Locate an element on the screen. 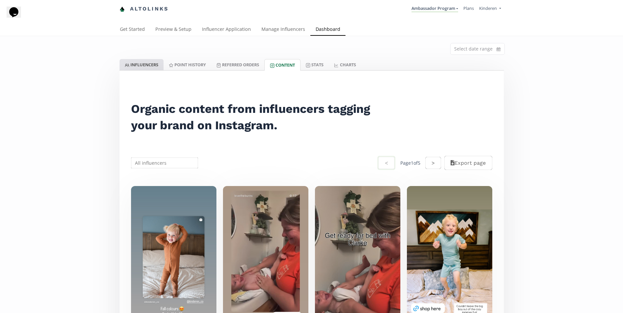 The width and height of the screenshot is (623, 313). a: Altolinks is located at coordinates (144, 9).